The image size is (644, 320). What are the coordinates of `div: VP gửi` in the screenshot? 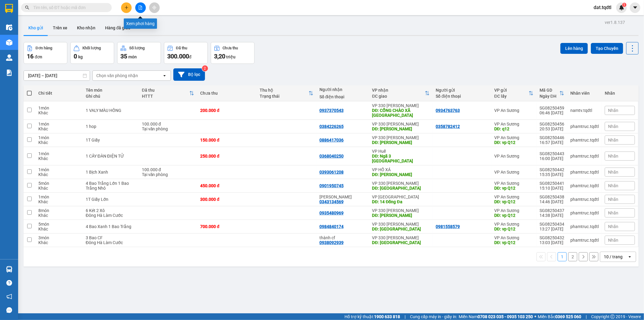 It's located at (512, 90).